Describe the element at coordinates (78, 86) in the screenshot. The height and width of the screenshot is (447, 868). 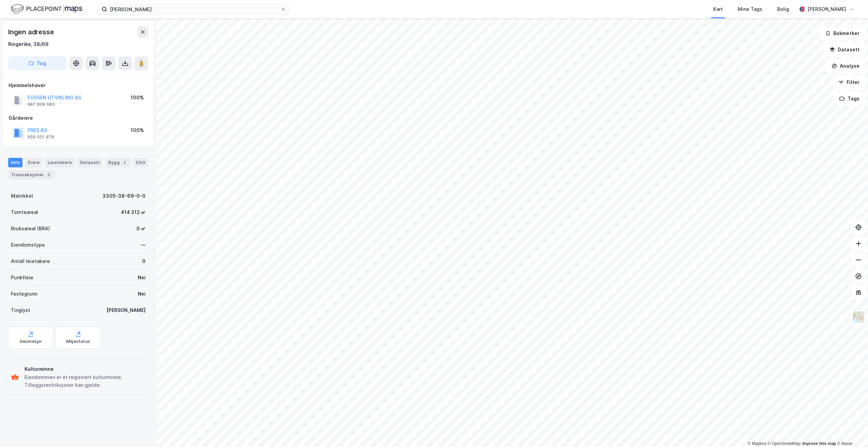
I see `div: Hjemmelshaver` at that location.